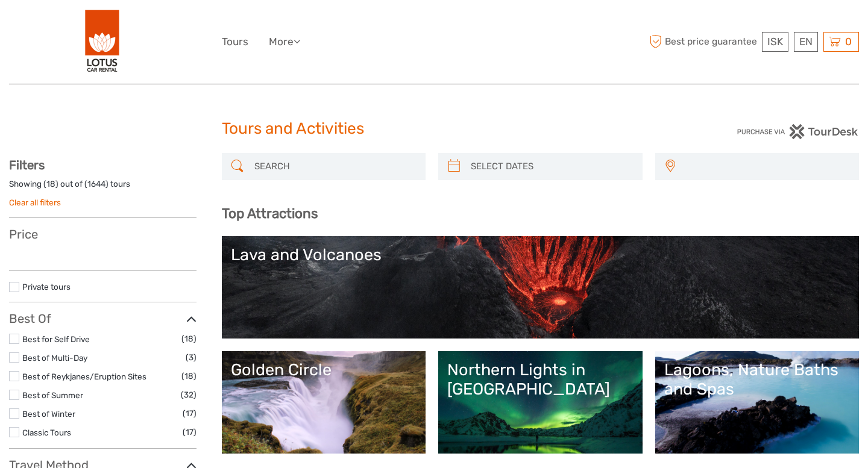  I want to click on div: EN, so click(806, 41).